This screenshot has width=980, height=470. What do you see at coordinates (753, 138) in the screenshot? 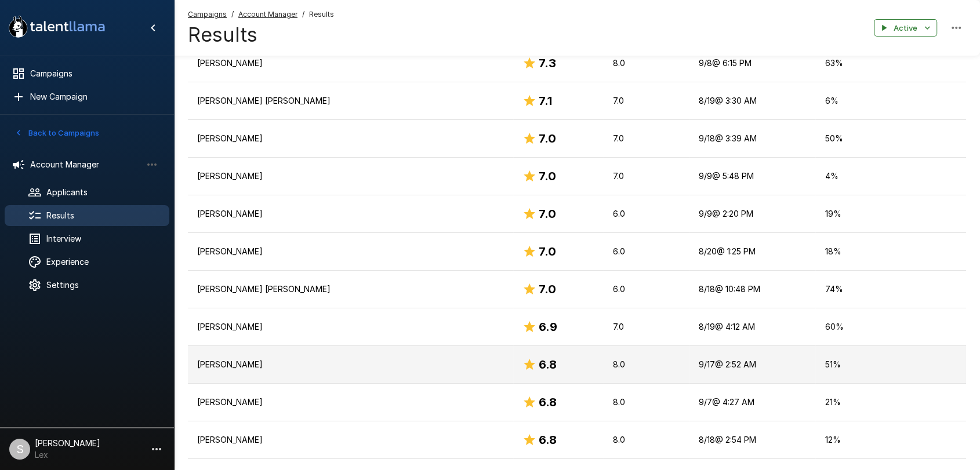
I see `td: 9/18 @ 3:39 AM` at bounding box center [753, 138].